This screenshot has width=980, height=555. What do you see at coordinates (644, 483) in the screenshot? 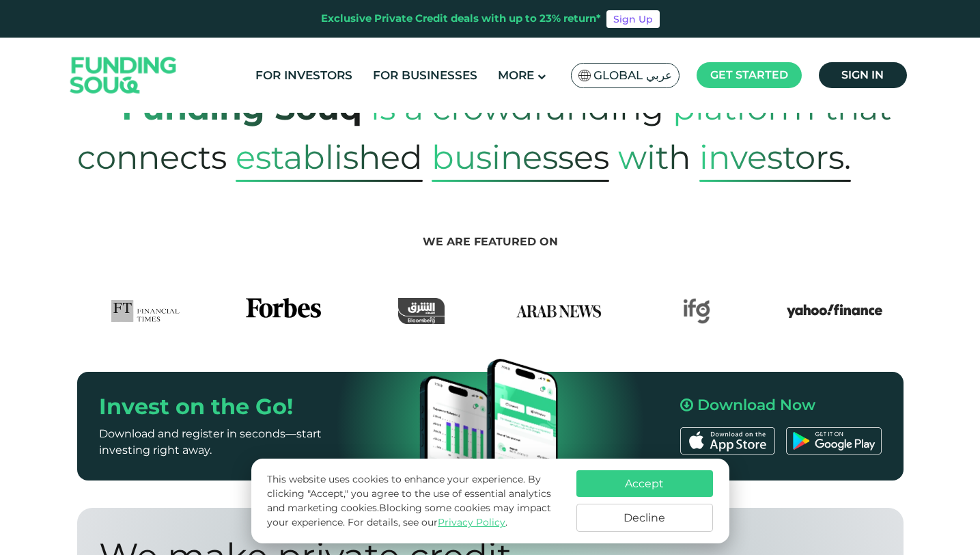
I see `button: Accept` at bounding box center [644, 483].